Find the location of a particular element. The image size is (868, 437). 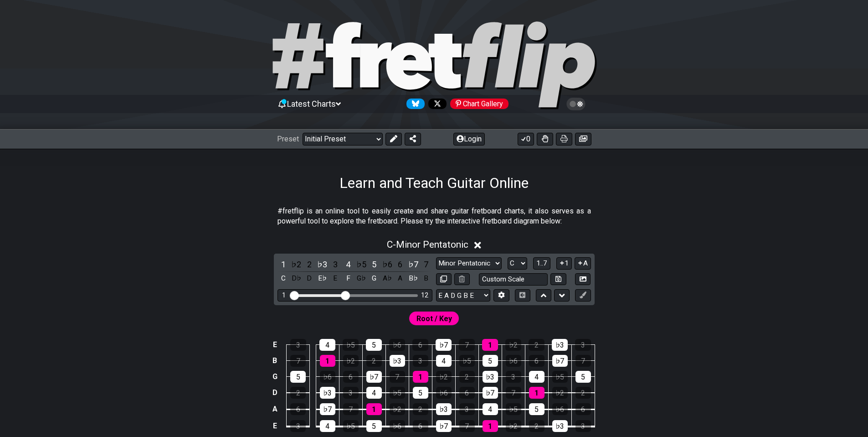

span: First enable full edit mode to edit is located at coordinates (434, 319).